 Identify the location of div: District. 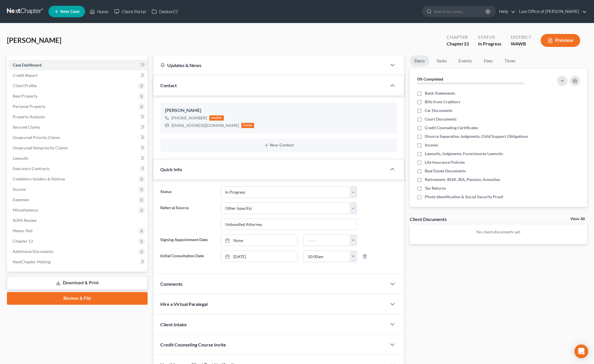
(521, 37).